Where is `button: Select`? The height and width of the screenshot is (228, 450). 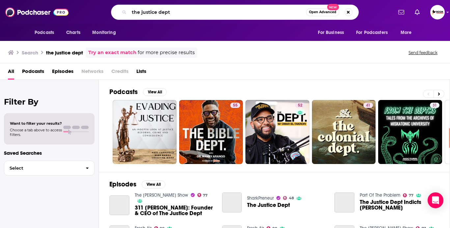
button: Select is located at coordinates (49, 168).